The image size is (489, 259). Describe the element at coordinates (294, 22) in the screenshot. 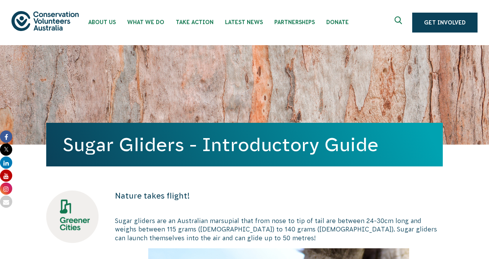

I see `span: Partnerships` at that location.